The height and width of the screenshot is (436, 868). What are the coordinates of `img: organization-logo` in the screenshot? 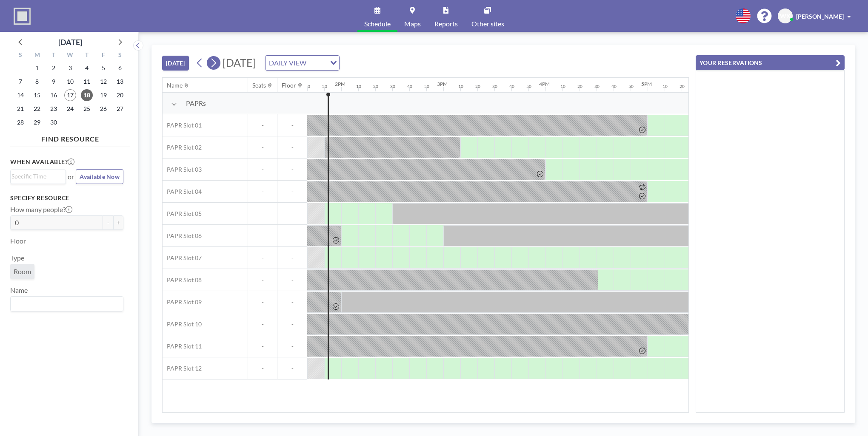 It's located at (22, 16).